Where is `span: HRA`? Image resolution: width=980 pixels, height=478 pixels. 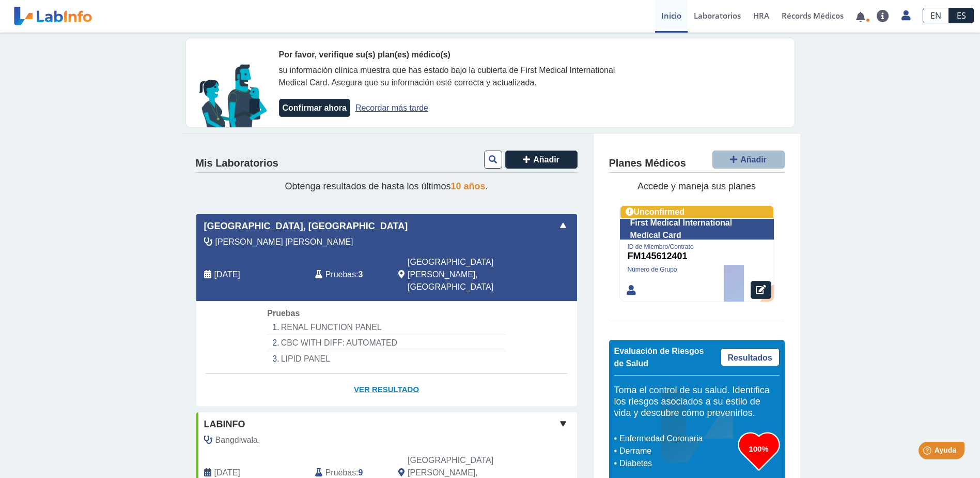
span: HRA is located at coordinates (761, 16).